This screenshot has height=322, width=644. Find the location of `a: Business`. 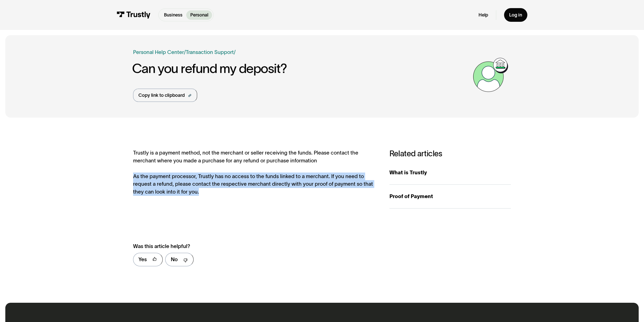

a: Business is located at coordinates (173, 15).